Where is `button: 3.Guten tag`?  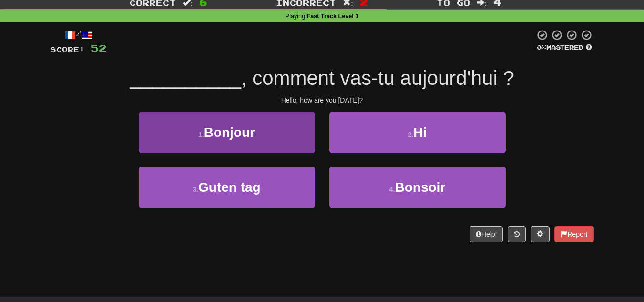 button: 3.Guten tag is located at coordinates (227, 187).